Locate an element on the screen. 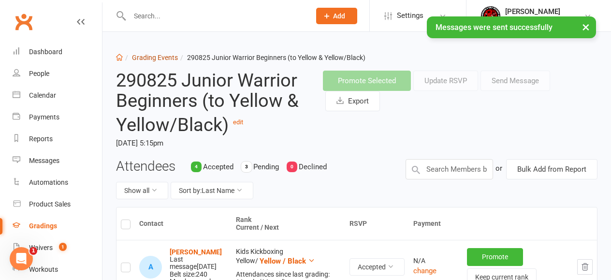 This screenshot has height=280, width=611. span: Pending is located at coordinates (266, 167).